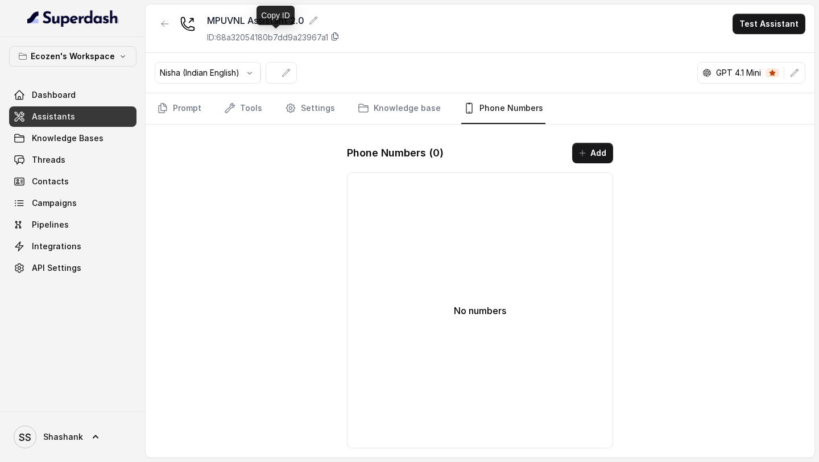 This screenshot has width=819, height=462. What do you see at coordinates (769, 24) in the screenshot?
I see `button: Test Assistant` at bounding box center [769, 24].